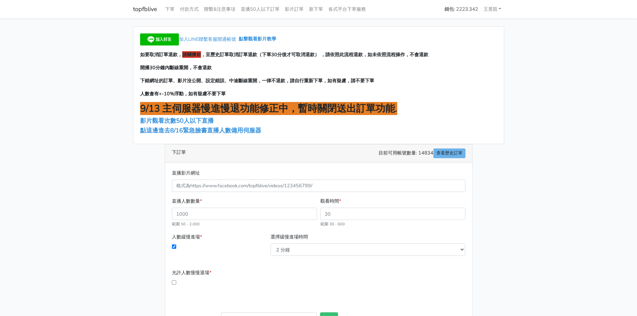 The height and width of the screenshot is (316, 637). Describe the element at coordinates (258, 39) in the screenshot. I see `span: 點擊觀看影片教學` at that location.